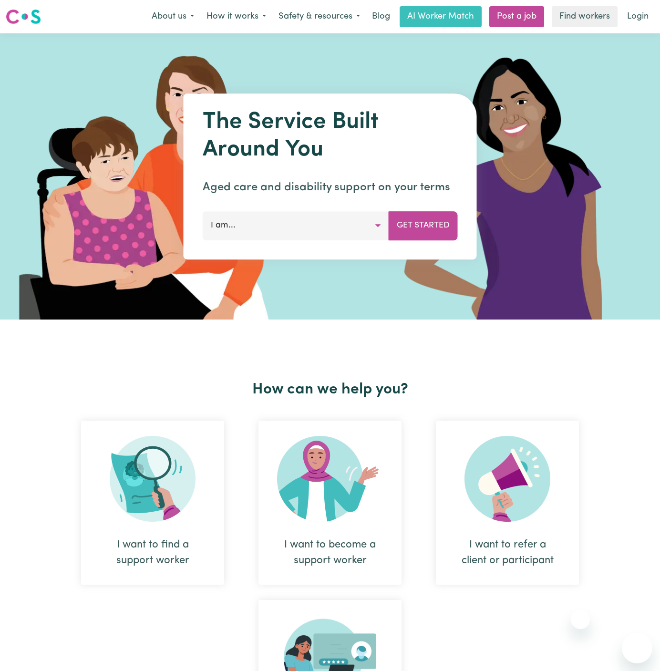 This screenshot has width=660, height=671. What do you see at coordinates (236, 17) in the screenshot?
I see `button: How it works` at bounding box center [236, 17].